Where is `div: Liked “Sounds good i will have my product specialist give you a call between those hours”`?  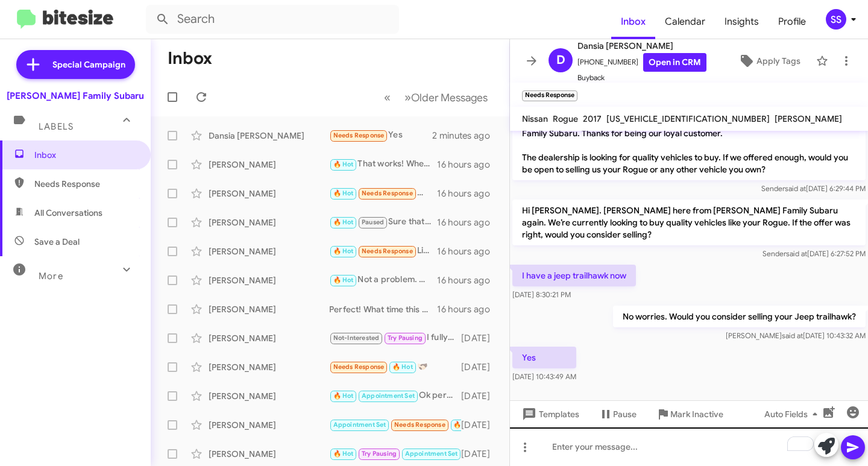
div: Liked “Sounds good i will have my product specialist give you a call between those hours” is located at coordinates (382, 251).